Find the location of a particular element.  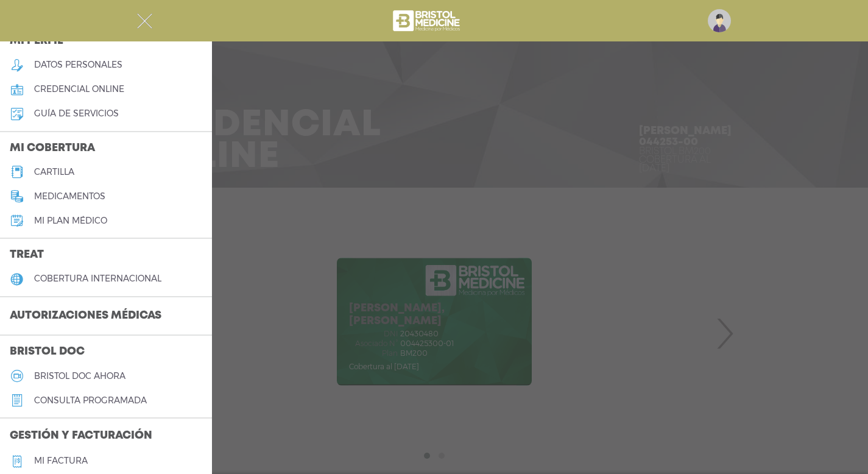

h5: cobertura internacional is located at coordinates (98, 279).